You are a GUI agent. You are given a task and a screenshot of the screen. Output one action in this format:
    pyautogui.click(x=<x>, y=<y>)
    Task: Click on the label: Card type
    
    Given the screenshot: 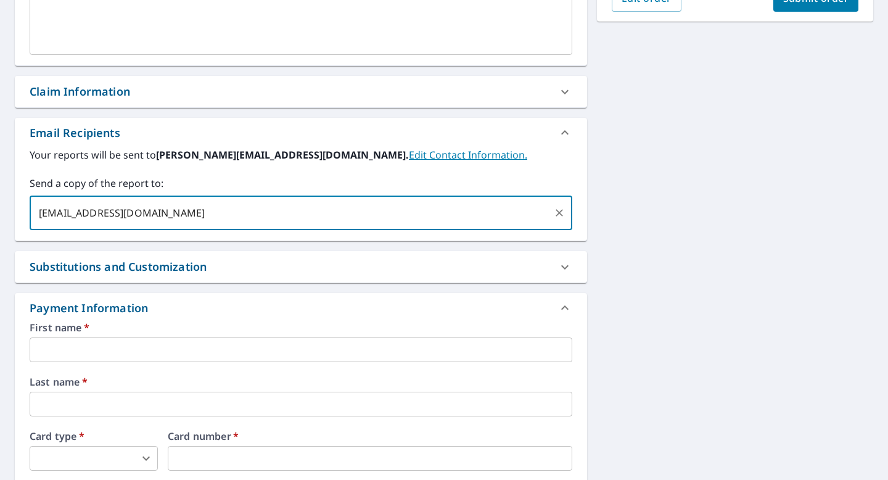 What is the action you would take?
    pyautogui.click(x=94, y=436)
    